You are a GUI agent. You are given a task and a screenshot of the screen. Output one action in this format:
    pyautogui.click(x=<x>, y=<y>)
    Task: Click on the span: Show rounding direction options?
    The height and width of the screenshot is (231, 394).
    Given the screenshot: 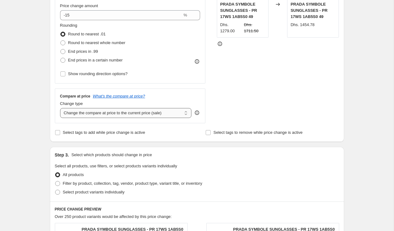 What is the action you would take?
    pyautogui.click(x=98, y=74)
    